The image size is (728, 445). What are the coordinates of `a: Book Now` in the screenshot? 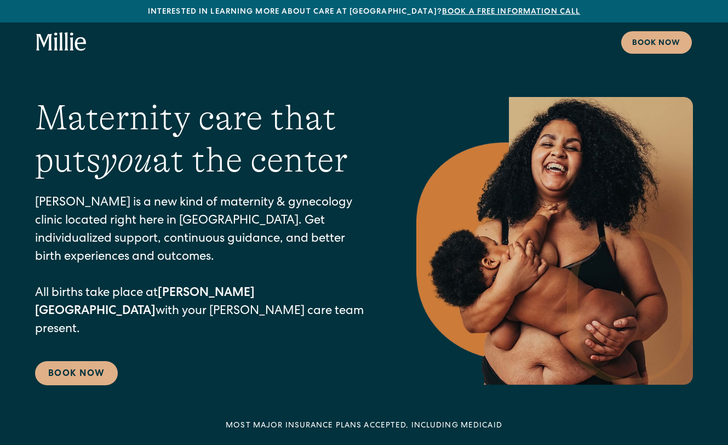 It's located at (76, 373).